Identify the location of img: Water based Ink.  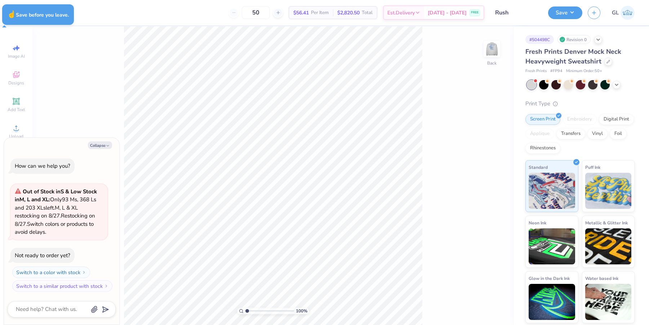
(608, 301).